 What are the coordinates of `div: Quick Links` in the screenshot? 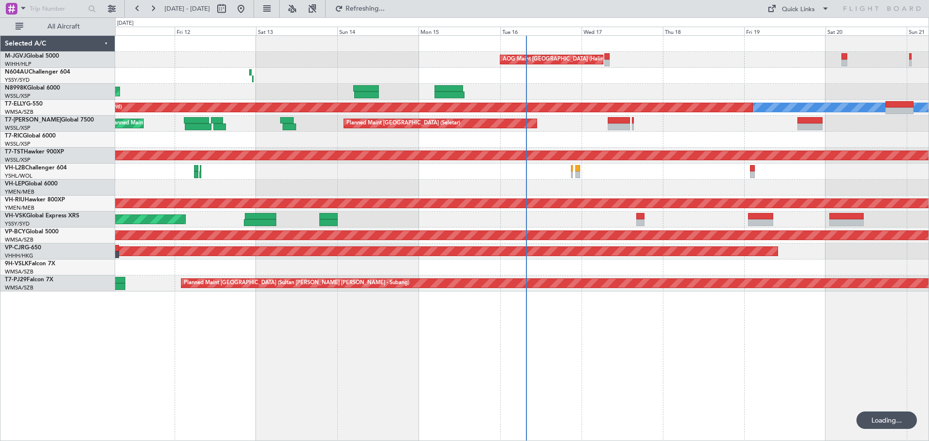 It's located at (798, 10).